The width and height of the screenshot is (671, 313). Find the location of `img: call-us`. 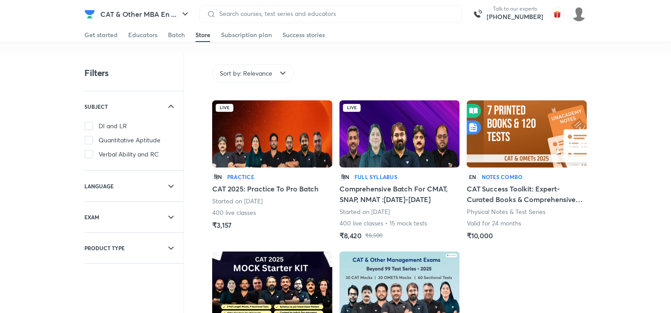

img: call-us is located at coordinates (478, 14).